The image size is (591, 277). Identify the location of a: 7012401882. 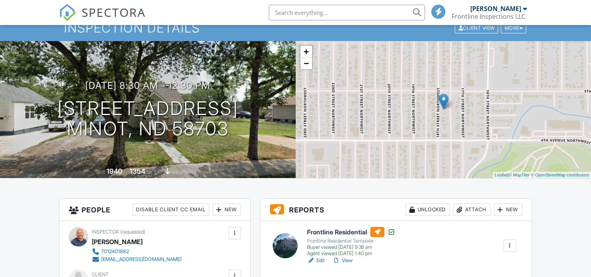
(137, 251).